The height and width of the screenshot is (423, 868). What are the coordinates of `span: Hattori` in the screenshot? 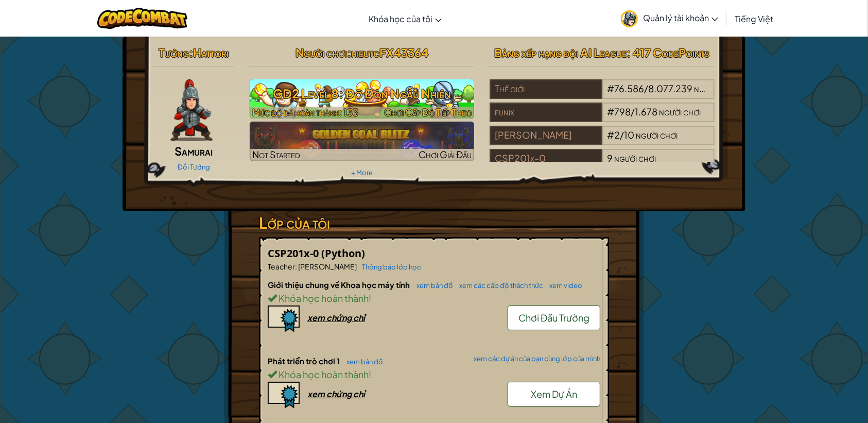 It's located at (211, 52).